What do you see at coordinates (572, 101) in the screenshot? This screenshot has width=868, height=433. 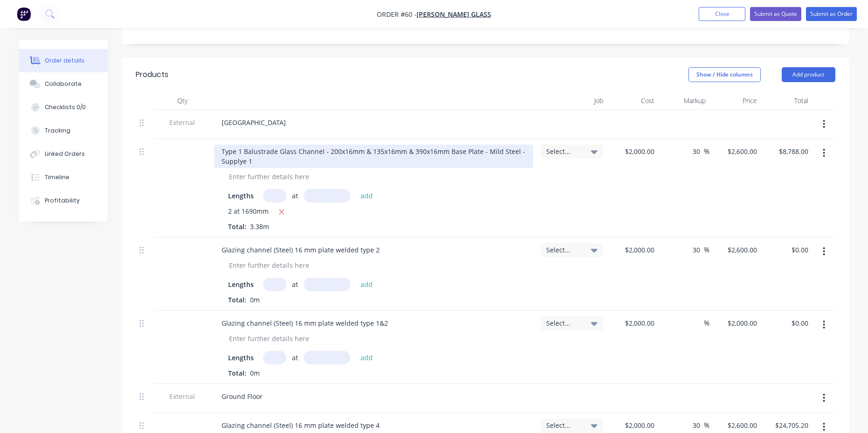 I see `div: Job` at bounding box center [572, 101].